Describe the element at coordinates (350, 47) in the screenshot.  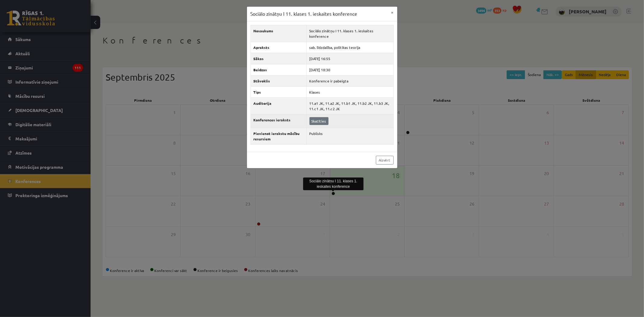
I see `td: sab. līdzdalība, politikas teorija` at that location.